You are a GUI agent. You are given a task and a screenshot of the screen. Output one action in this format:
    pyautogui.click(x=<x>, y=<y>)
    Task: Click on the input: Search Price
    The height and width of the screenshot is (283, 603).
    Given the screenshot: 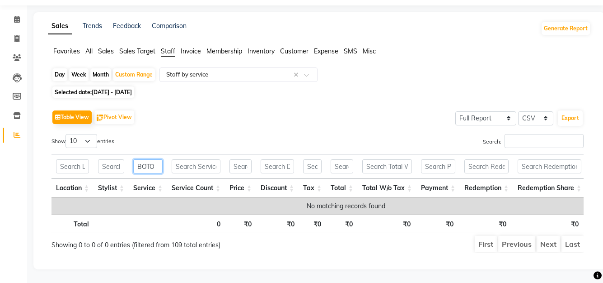 What is the action you would take?
    pyautogui.click(x=240, y=166)
    